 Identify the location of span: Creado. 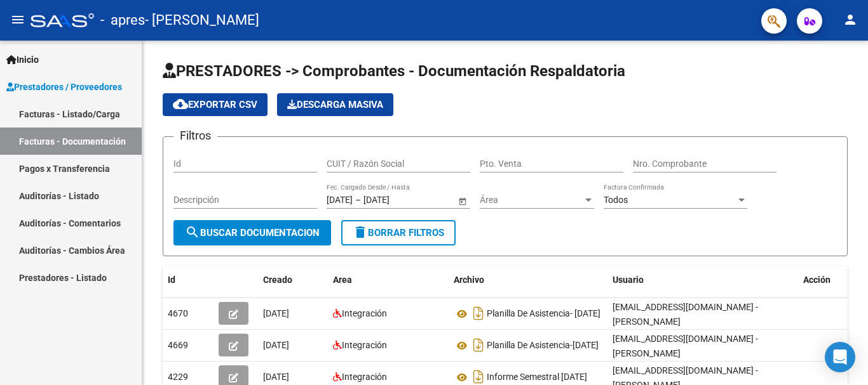
(278, 280).